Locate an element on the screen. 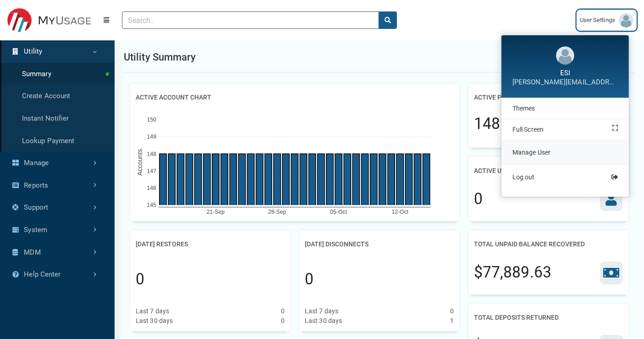 This screenshot has width=644, height=339. h1: Utility Summary is located at coordinates (160, 57).